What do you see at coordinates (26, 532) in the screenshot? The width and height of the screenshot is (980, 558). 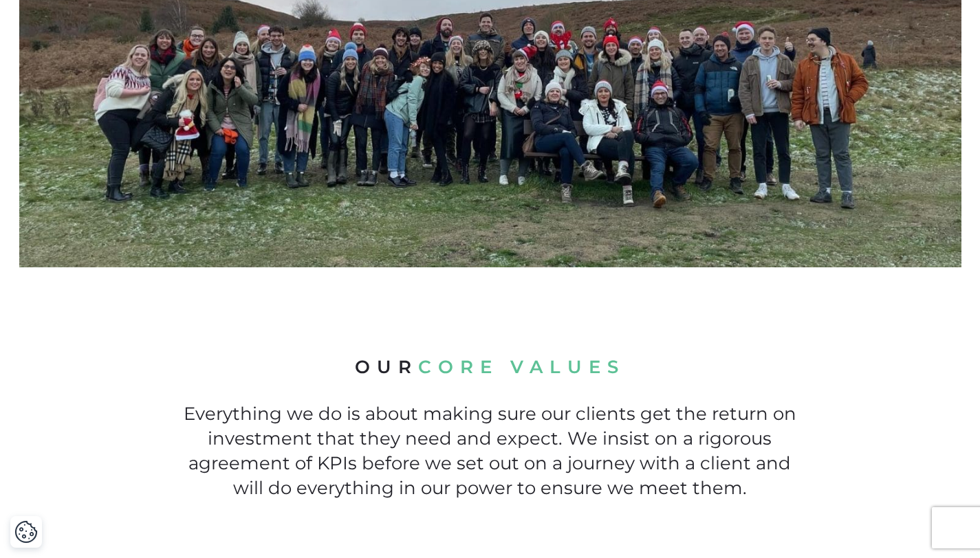 I see `button: Cookie Settings` at bounding box center [26, 532].